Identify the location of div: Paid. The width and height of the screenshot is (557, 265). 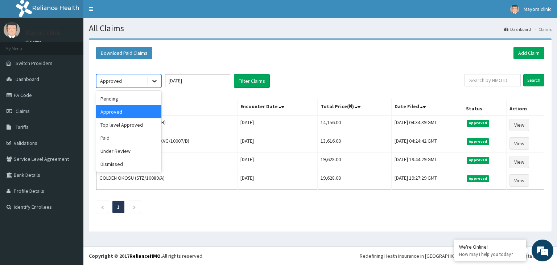
(129, 138).